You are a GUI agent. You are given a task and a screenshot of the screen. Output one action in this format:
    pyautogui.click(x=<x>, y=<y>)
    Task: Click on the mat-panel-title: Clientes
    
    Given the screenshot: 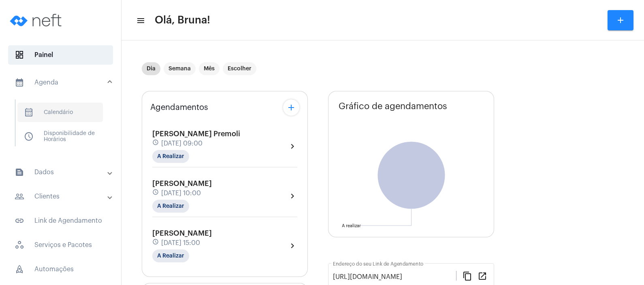 What is the action you would take?
    pyautogui.click(x=61, y=197)
    